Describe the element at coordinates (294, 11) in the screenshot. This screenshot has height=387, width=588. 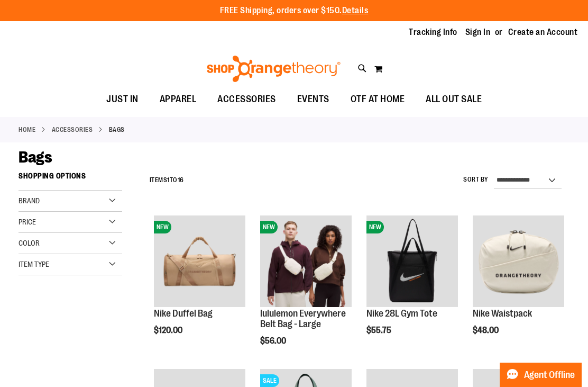
I see `p: FREE Shipping, orders over $150.` at that location.